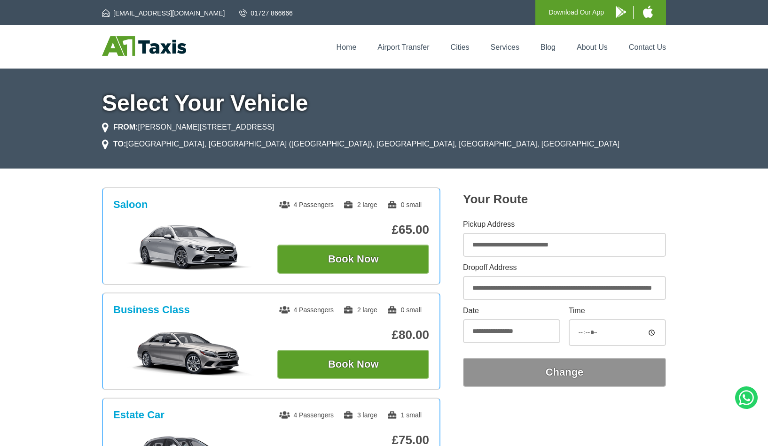 Image resolution: width=768 pixels, height=446 pixels. Describe the element at coordinates (511, 311) in the screenshot. I see `label: Date` at that location.